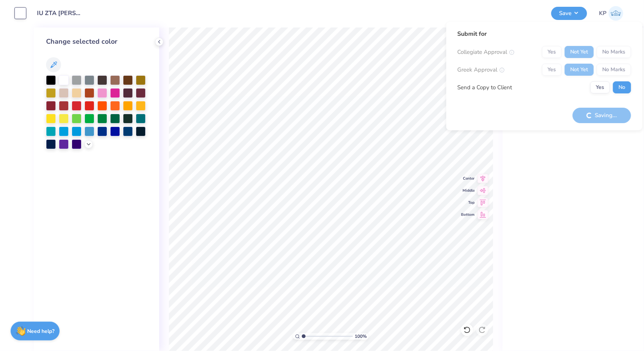  I want to click on div: Change selected color, so click(97, 41).